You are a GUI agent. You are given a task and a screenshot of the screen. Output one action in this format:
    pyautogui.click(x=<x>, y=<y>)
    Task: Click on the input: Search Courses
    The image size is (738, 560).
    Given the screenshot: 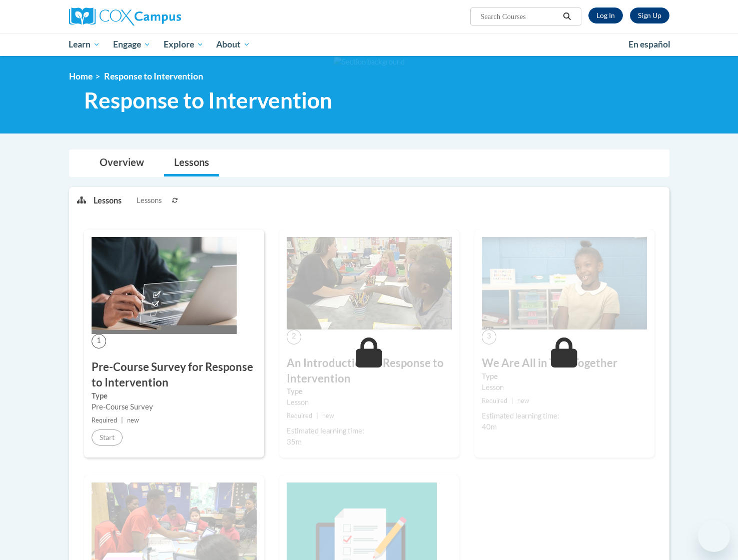 What is the action you would take?
    pyautogui.click(x=519, y=16)
    